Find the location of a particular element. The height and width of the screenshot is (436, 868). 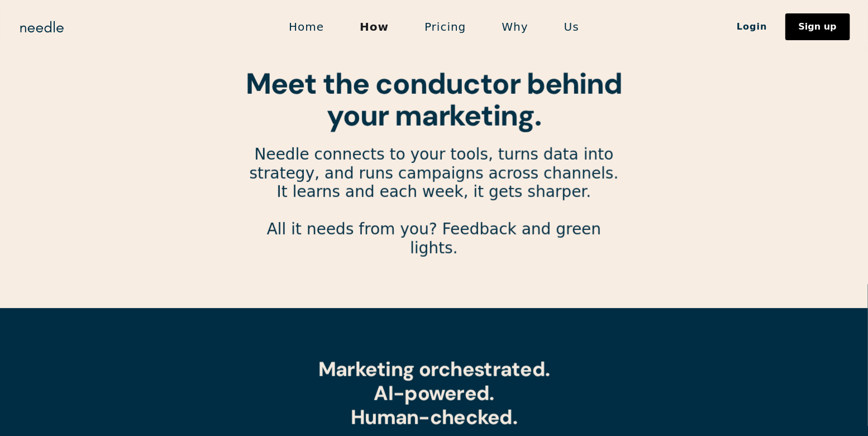

a: Why is located at coordinates (515, 27).